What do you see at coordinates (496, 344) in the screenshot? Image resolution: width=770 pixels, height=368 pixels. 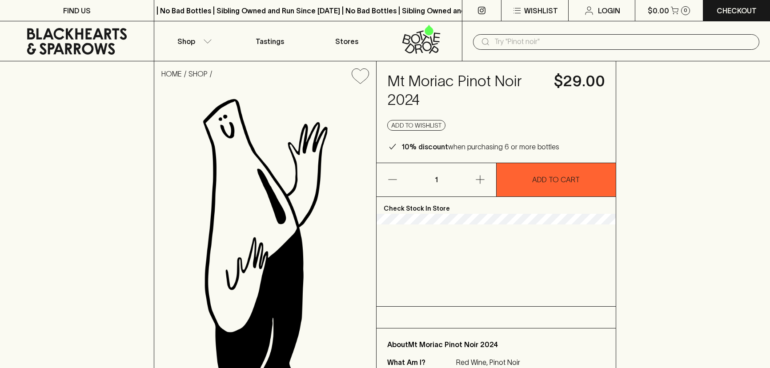 I see `p: About Mt Moriac Pinot Noir 2024` at bounding box center [496, 344].